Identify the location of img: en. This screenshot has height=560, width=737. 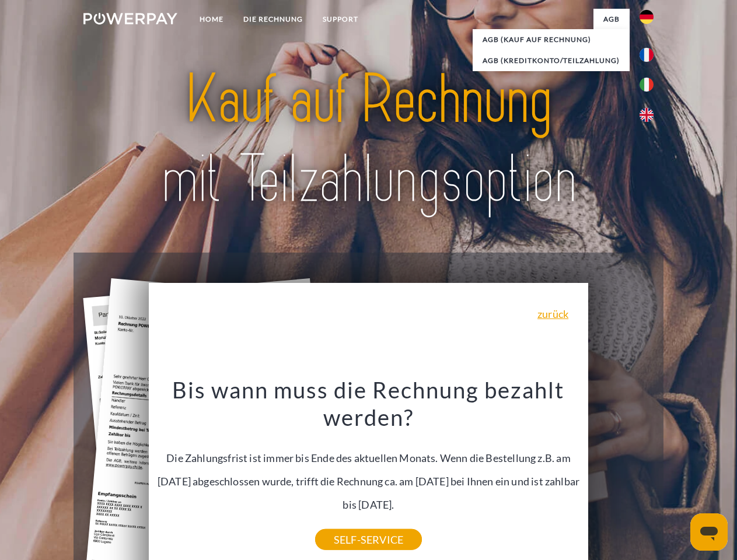
(647, 115).